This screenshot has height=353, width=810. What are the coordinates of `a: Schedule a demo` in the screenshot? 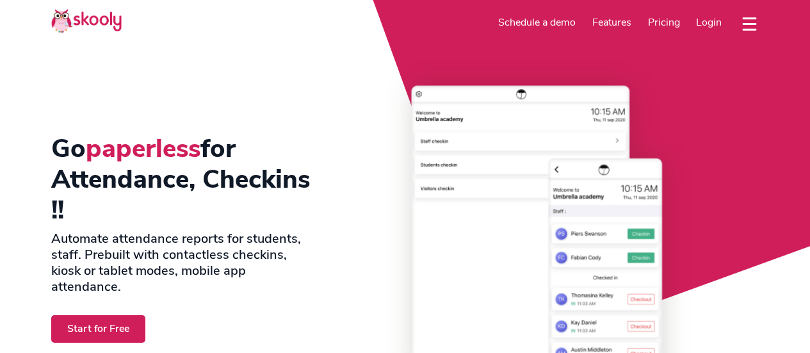 It's located at (537, 22).